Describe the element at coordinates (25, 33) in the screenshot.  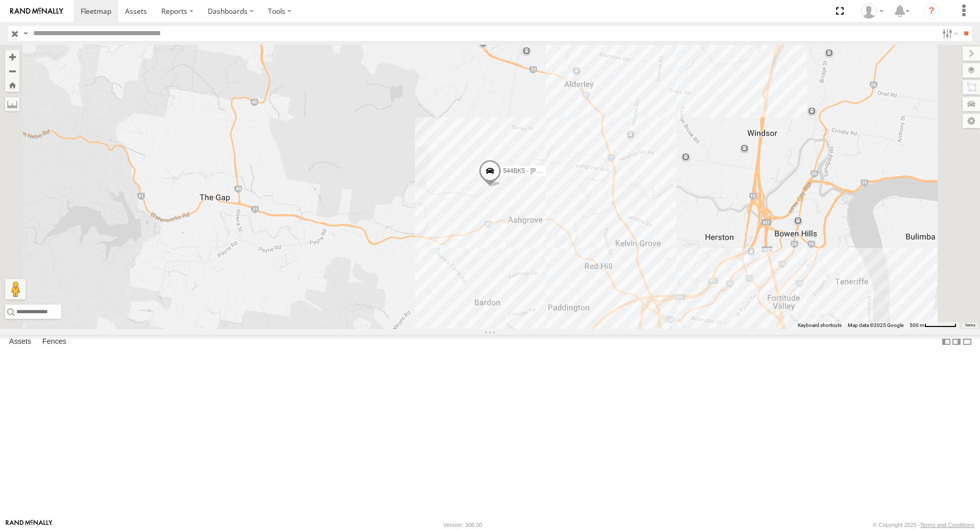
I see `label: Search Query` at that location.